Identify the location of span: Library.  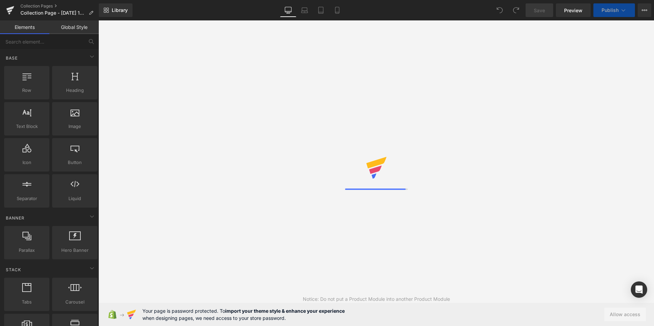
(120, 10).